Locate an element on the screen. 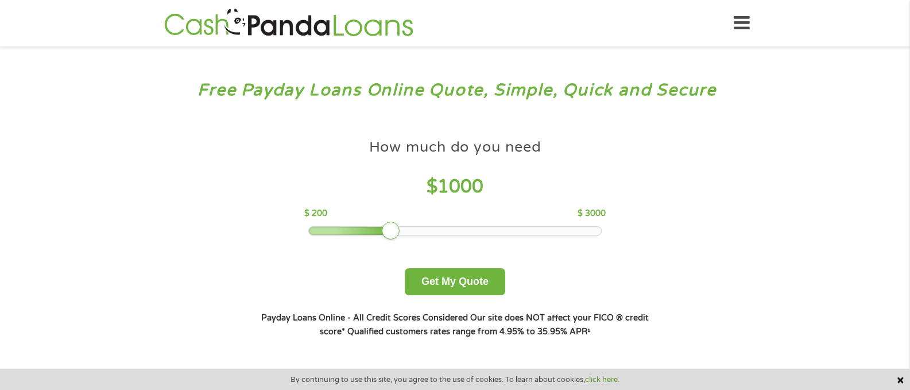  strong: Our site does NOT affect your FICO ® credit score* is located at coordinates (484, 324).